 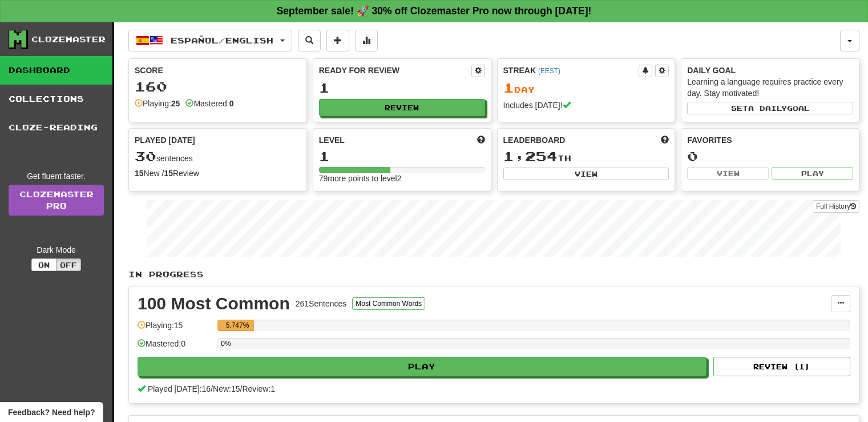 What do you see at coordinates (395, 71) in the screenshot?
I see `div: Ready for Review` at bounding box center [395, 71].